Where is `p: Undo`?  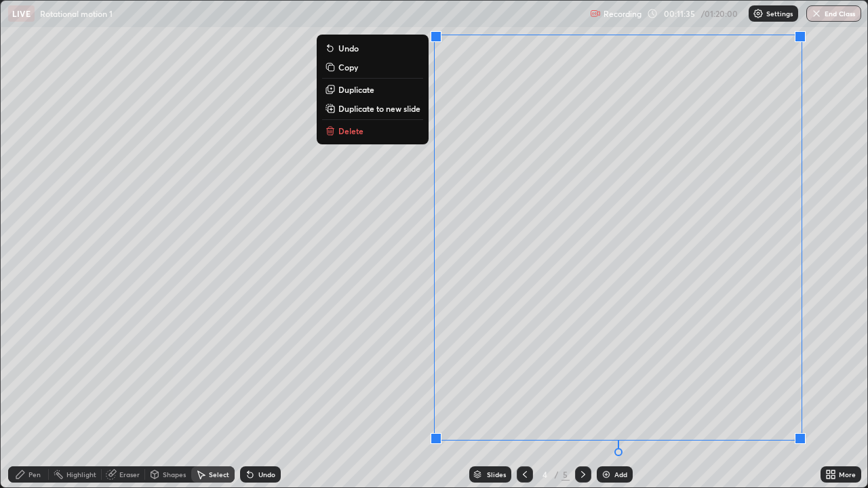 p: Undo is located at coordinates (349, 48).